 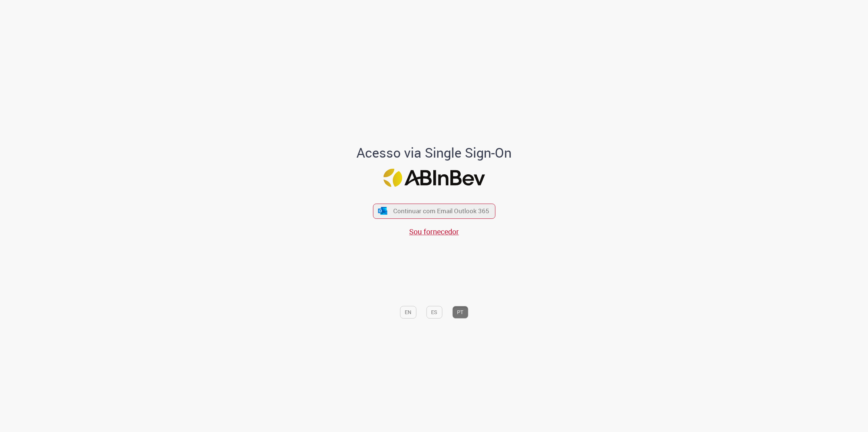 I want to click on span: Sou fornecedor, so click(x=434, y=232).